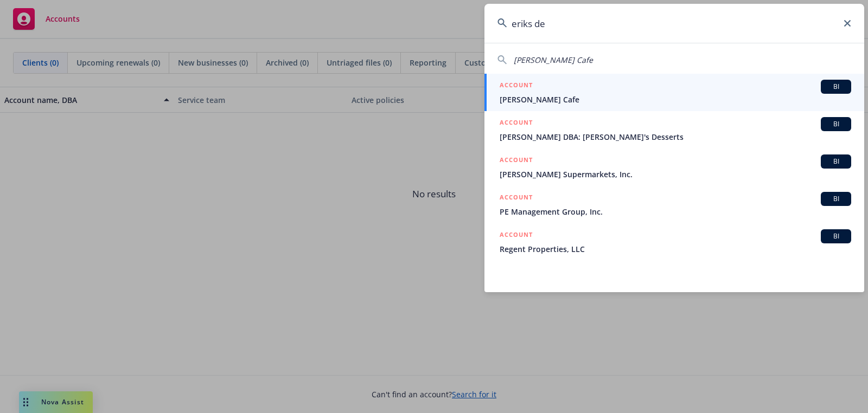 This screenshot has height=413, width=868. I want to click on input: Search..., so click(674, 23).